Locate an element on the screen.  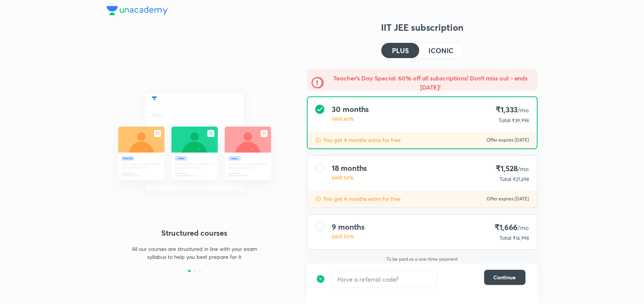
button: PLUS is located at coordinates (400, 51).